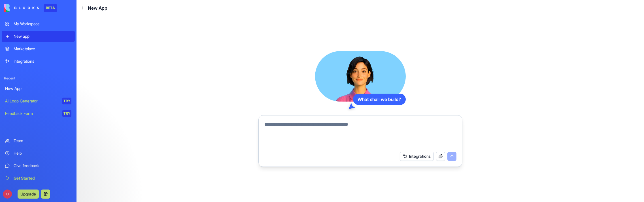 The image size is (644, 202). What do you see at coordinates (32, 114) in the screenshot?
I see `div: Feedback Form` at bounding box center [32, 114].